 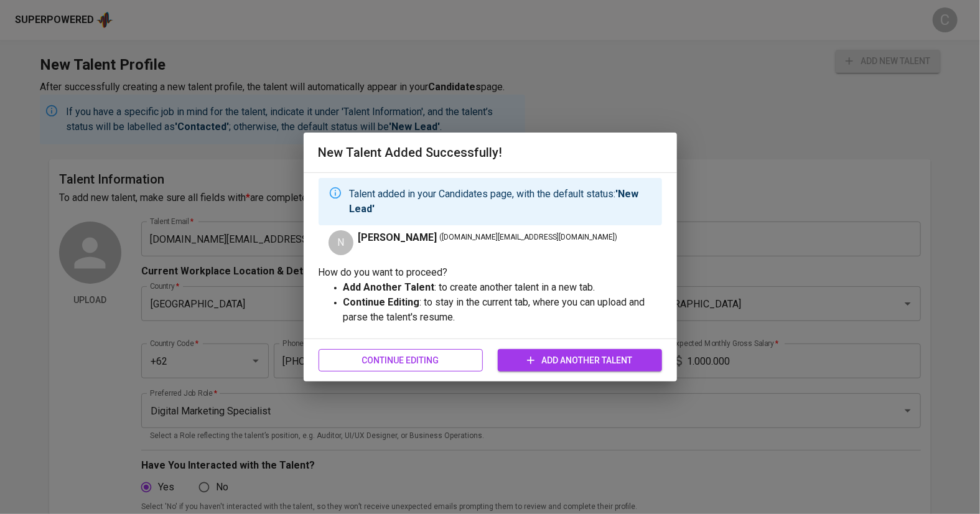 I want to click on button: Add Another Talent, so click(x=580, y=360).